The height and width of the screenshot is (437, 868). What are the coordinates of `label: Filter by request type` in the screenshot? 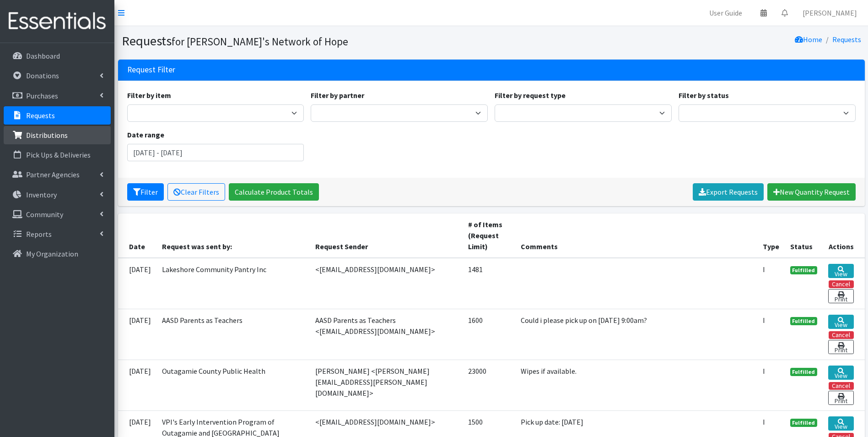 It's located at (530, 95).